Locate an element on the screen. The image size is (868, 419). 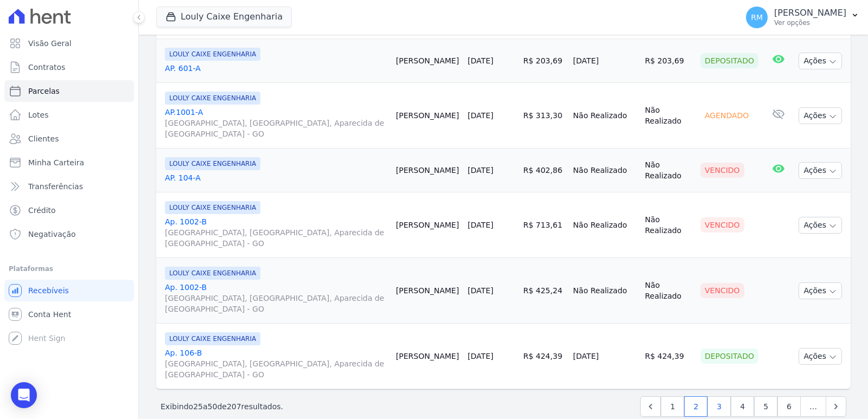
a: Parcelas is located at coordinates (69, 91).